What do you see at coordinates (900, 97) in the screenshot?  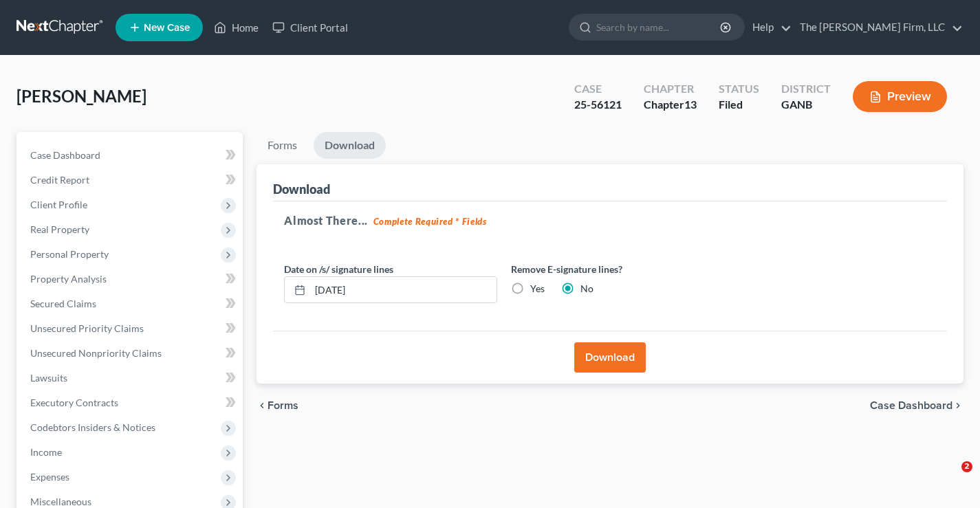 I see `button: Preview` at bounding box center [900, 97].